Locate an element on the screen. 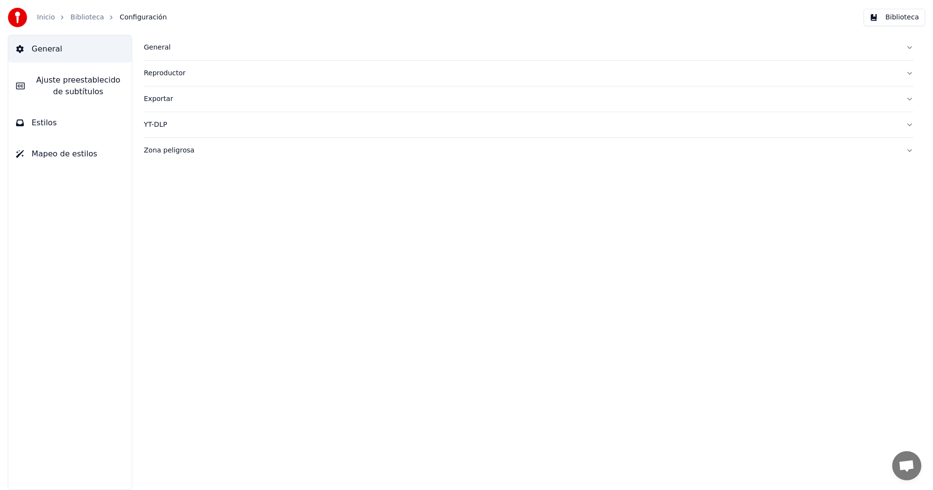  div: Open chat is located at coordinates (907, 466).